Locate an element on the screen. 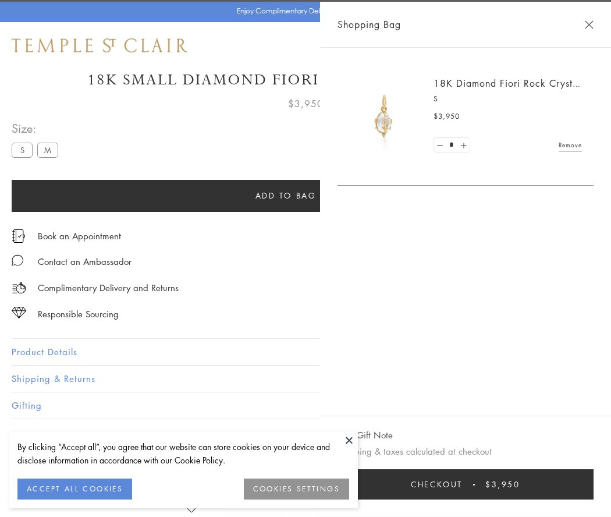 This screenshot has height=517, width=611. button: Add to bag is located at coordinates (286, 195).